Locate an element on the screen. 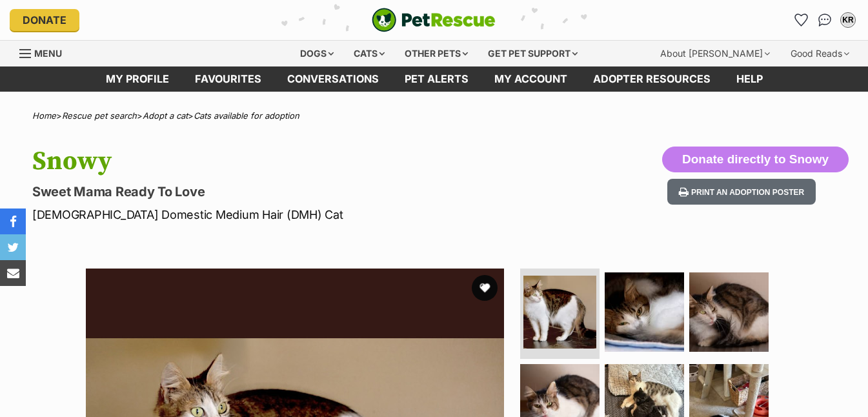 Image resolution: width=868 pixels, height=417 pixels. ul: Account quick links is located at coordinates (825, 20).